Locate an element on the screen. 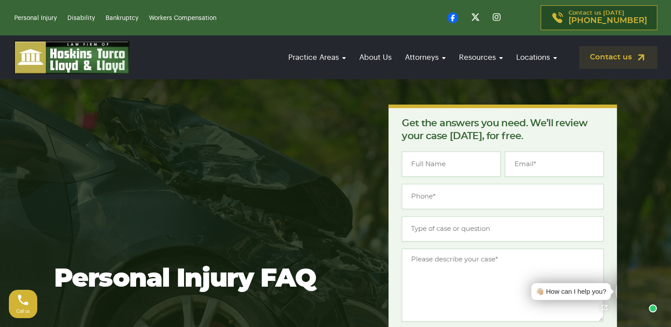 This screenshot has height=327, width=671. a: Open chat is located at coordinates (604, 308).